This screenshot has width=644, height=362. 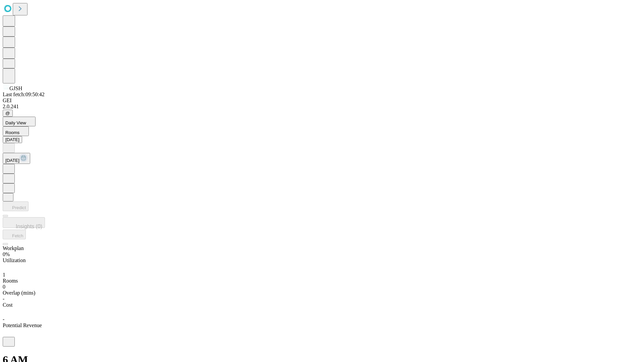 What do you see at coordinates (14, 234) in the screenshot?
I see `button: Fetch` at bounding box center [14, 234].